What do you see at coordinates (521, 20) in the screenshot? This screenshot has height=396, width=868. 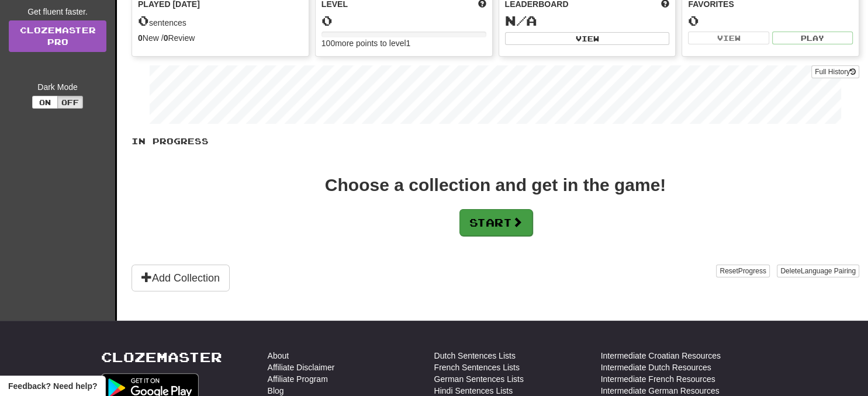 I see `span: N/A` at bounding box center [521, 20].